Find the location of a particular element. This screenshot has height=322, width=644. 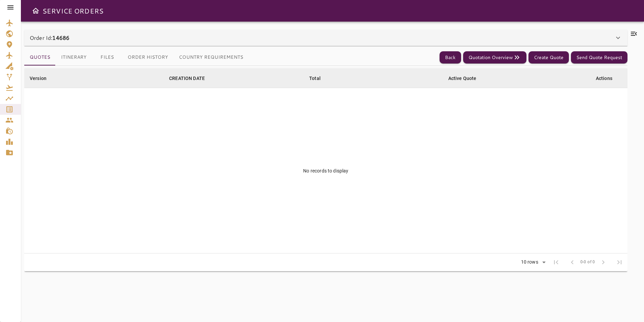

div: CREATION DATE is located at coordinates (187, 78).